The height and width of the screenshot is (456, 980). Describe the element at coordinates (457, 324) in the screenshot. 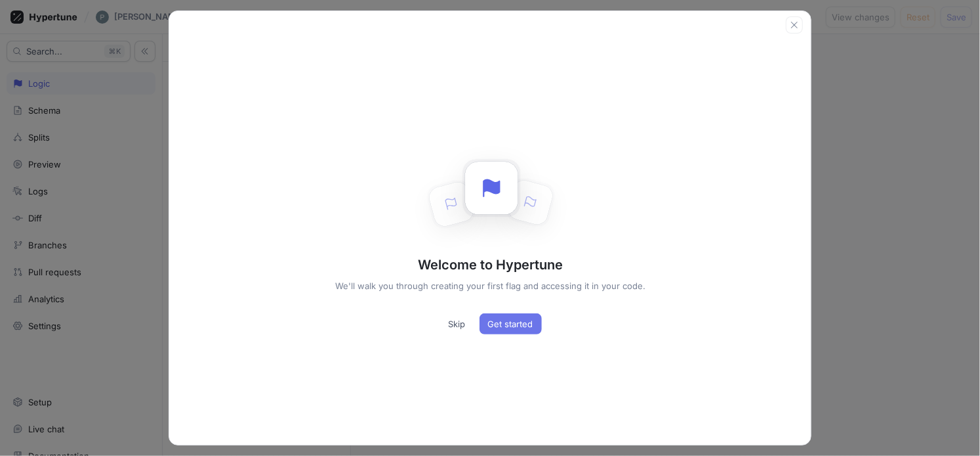

I see `button: Skip` at that location.